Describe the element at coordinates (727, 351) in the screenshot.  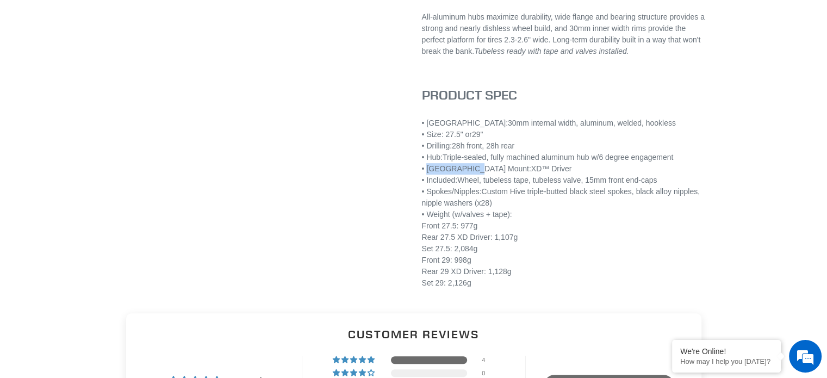
I see `div: We're Online!` at that location.